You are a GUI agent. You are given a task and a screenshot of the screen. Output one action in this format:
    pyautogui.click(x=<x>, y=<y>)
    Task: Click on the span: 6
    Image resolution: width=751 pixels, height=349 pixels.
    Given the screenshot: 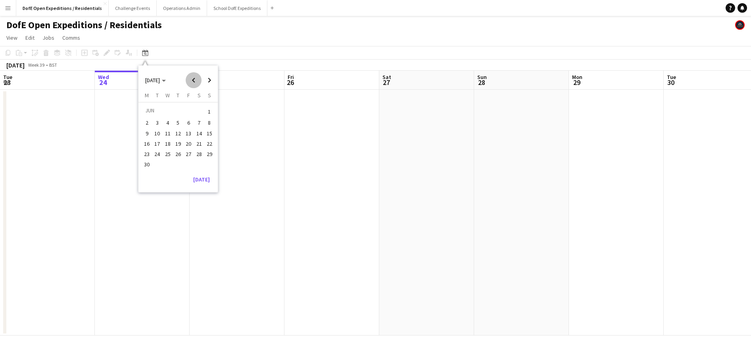 What is the action you would take?
    pyautogui.click(x=188, y=123)
    